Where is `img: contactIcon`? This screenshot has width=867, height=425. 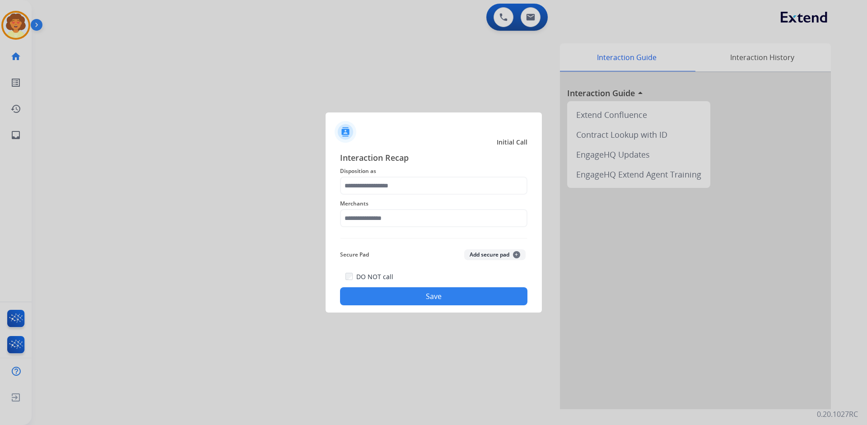 img: contactIcon is located at coordinates (345, 132).